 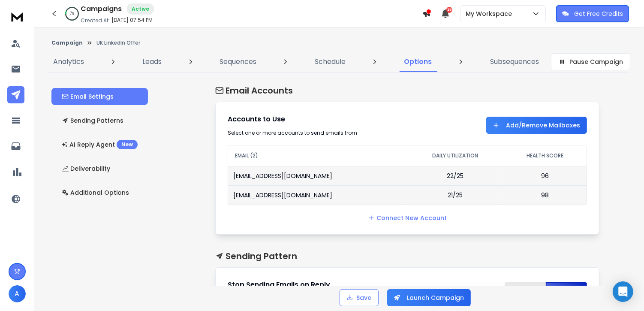 I want to click on a: Schedule, so click(x=330, y=62).